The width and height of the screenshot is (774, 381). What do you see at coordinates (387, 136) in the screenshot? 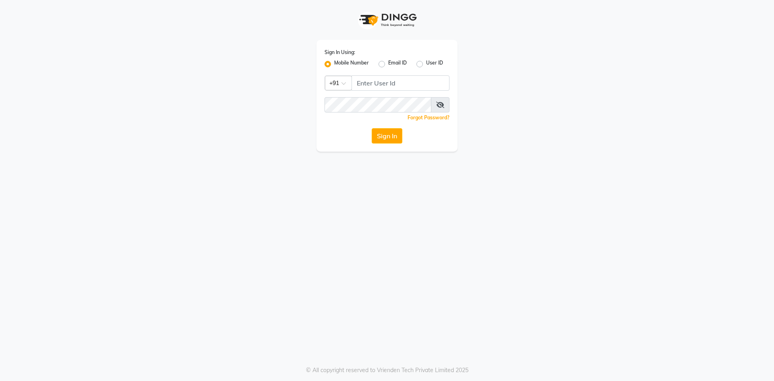
I see `button: Sign In` at bounding box center [387, 136].